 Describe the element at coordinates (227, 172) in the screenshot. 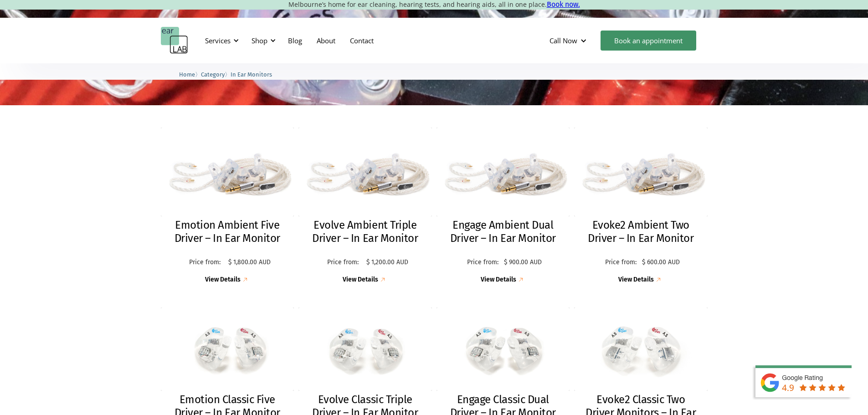

I see `img: Emotion Ambient Five Driver – In Ear Monitor` at that location.